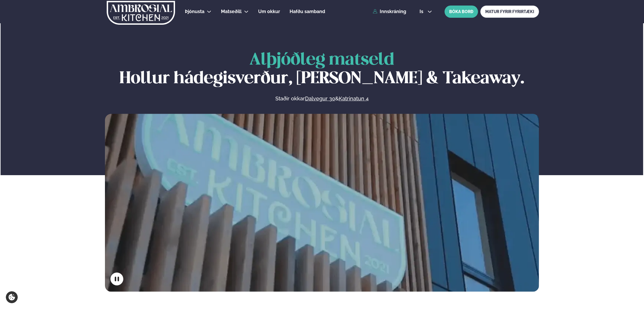  I want to click on a: Dalvegur 30, so click(320, 99).